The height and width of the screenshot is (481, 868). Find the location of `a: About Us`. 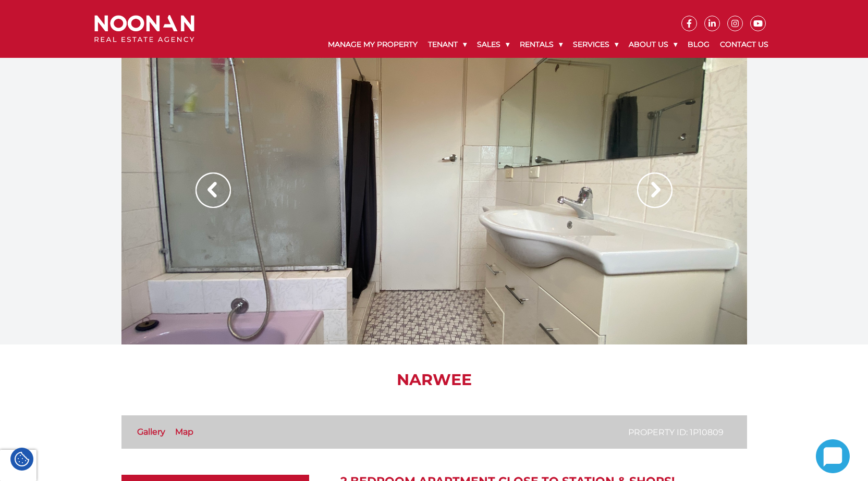

a: About Us is located at coordinates (653, 45).